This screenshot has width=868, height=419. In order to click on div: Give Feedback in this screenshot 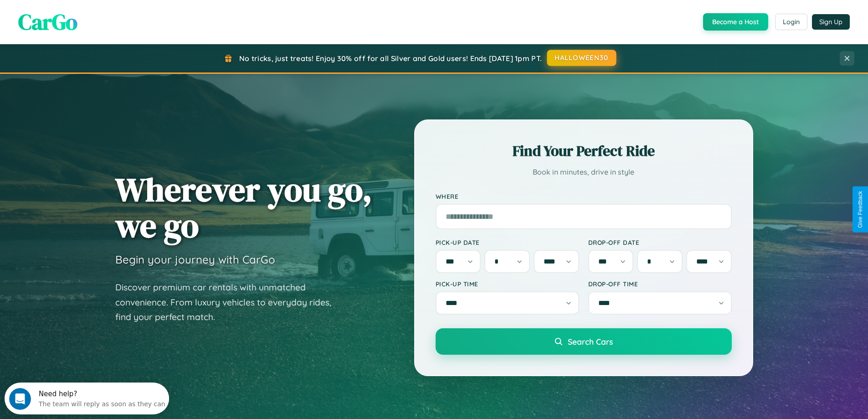, I will do `click(860, 209)`.